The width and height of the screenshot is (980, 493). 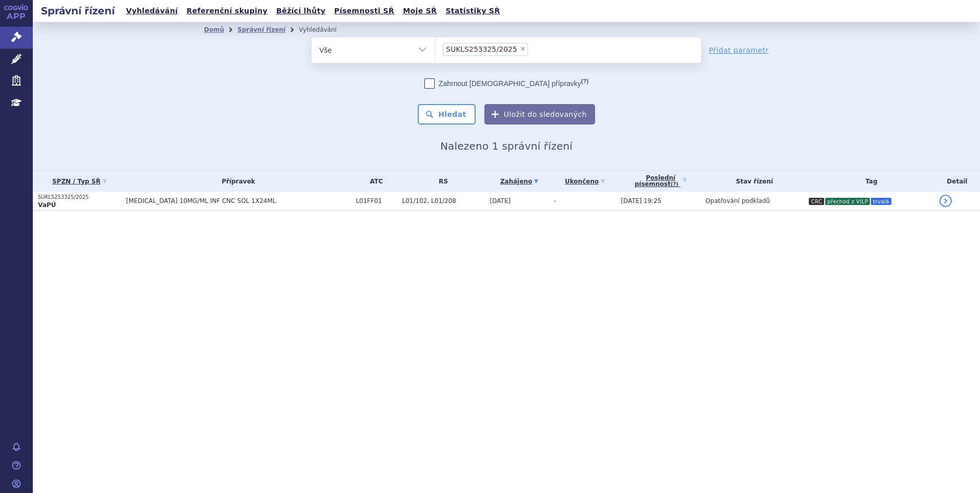 I want to click on a: Statistiky SŘ, so click(x=473, y=11).